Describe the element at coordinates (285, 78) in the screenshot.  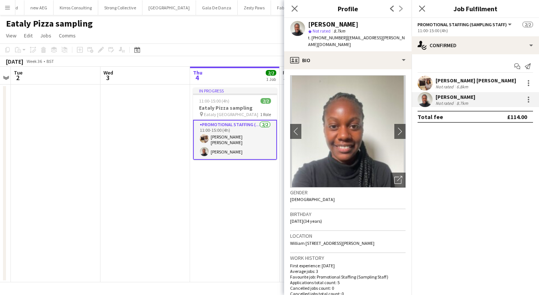
I see `span: 5` at that location.